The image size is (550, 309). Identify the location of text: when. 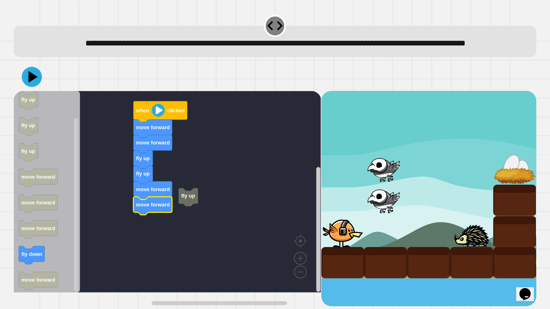
(143, 110).